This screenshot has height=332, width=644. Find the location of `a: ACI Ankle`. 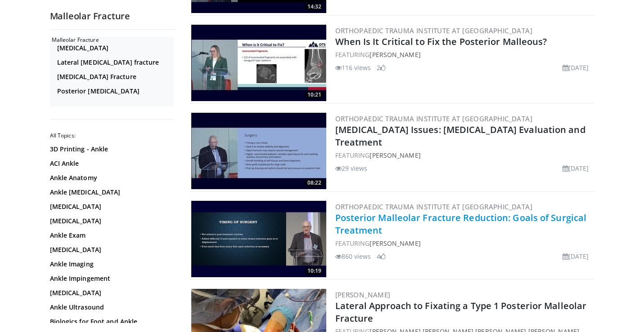

a: ACI Ankle is located at coordinates (111, 164).